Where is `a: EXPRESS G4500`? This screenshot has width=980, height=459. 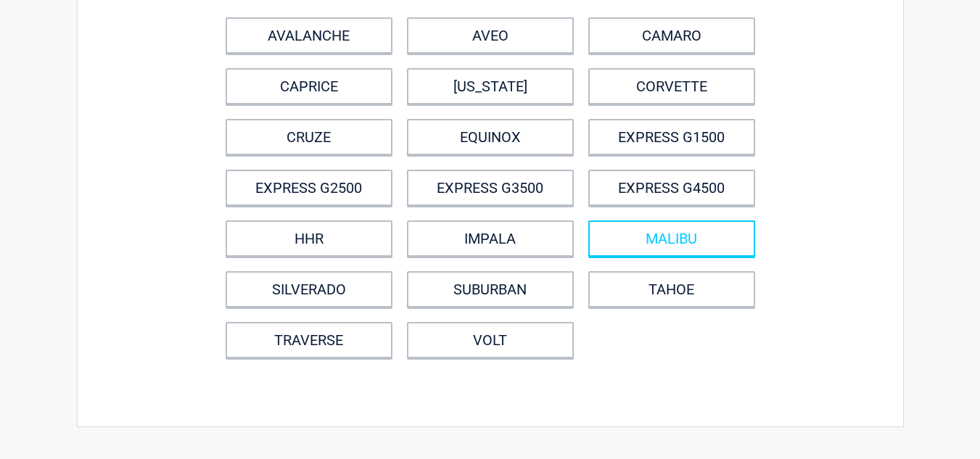 a: EXPRESS G4500 is located at coordinates (671, 187).